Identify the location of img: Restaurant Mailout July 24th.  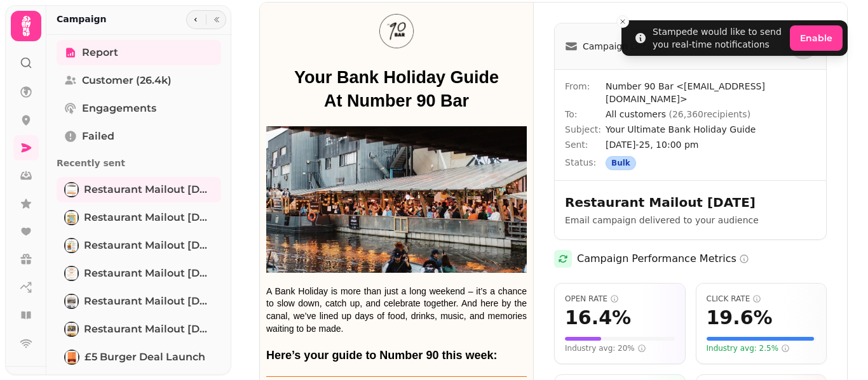
(71, 301).